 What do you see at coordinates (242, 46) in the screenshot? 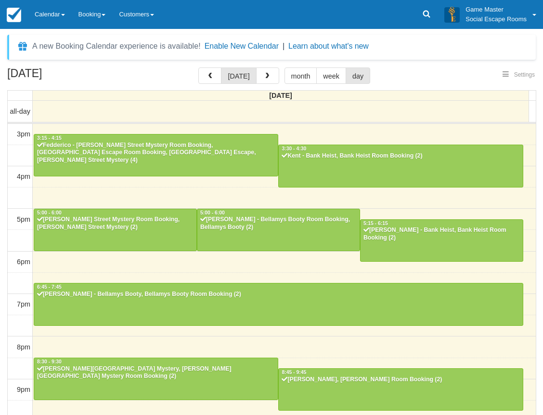
I see `button: Enable New Calendar` at bounding box center [242, 46].